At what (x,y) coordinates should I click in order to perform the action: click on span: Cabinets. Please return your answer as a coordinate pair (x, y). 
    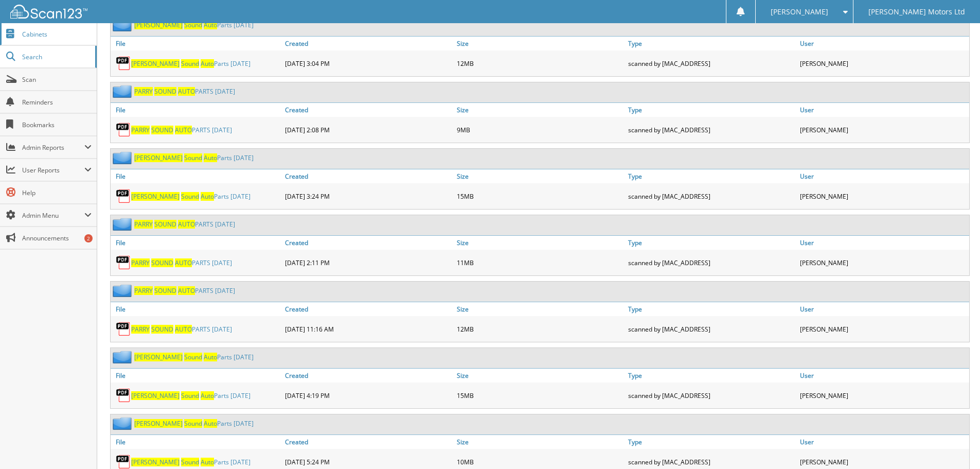
    Looking at the image, I should click on (57, 34).